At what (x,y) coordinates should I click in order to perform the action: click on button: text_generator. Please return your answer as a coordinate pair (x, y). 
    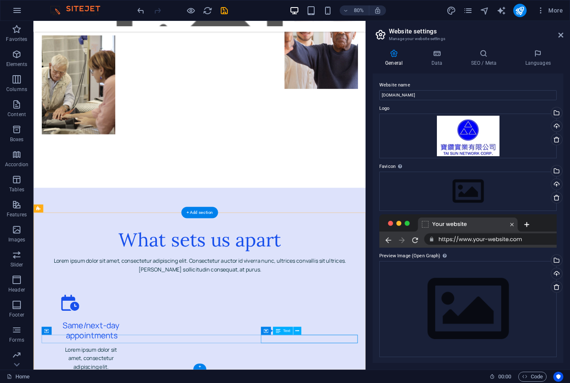
    Looking at the image, I should click on (502, 10).